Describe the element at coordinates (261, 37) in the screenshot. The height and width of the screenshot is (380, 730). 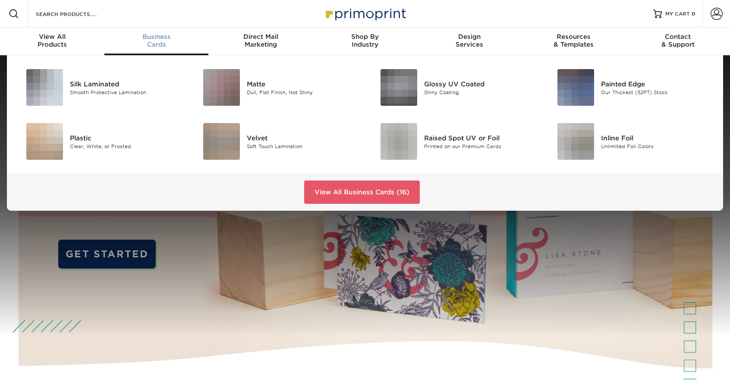
I see `span: Direct Mail` at that location.